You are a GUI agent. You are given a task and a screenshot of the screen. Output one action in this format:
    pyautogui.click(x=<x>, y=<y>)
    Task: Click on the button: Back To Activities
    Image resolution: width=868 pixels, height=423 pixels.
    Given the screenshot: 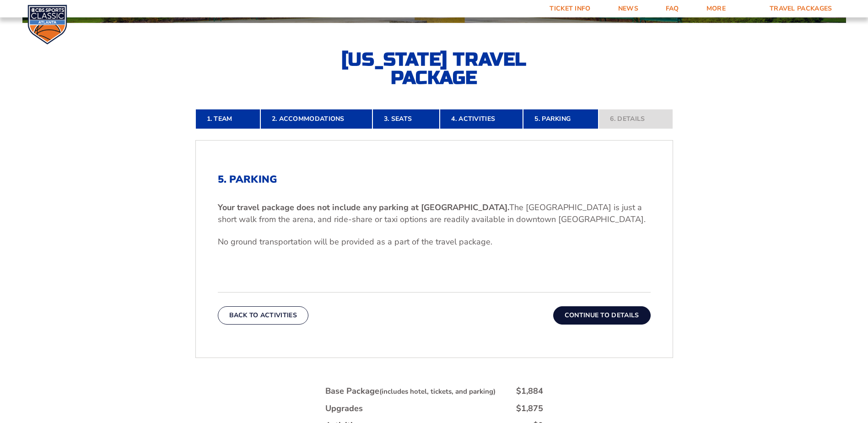 What is the action you would take?
    pyautogui.click(x=263, y=315)
    